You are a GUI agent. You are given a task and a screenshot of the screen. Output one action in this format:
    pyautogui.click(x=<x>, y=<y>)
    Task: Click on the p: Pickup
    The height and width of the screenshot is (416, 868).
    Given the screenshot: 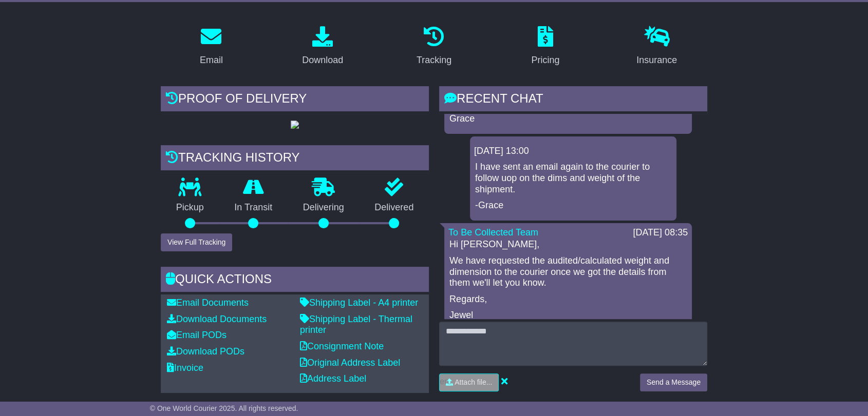 What is the action you would take?
    pyautogui.click(x=190, y=208)
    